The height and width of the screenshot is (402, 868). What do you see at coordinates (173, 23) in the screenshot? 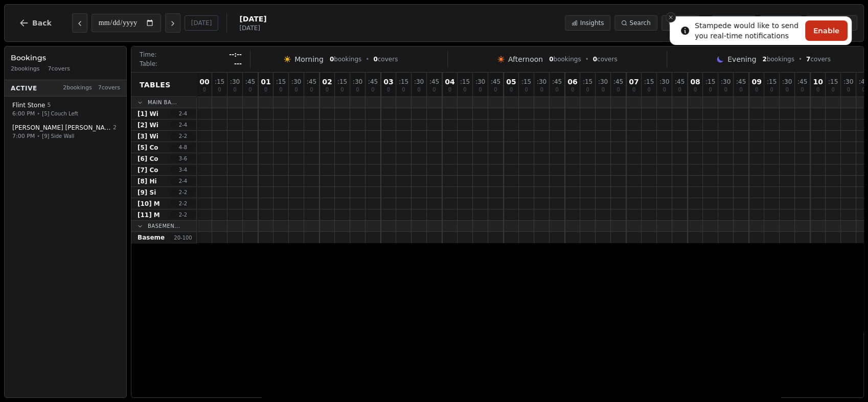
I see `button: Next day` at bounding box center [173, 23].